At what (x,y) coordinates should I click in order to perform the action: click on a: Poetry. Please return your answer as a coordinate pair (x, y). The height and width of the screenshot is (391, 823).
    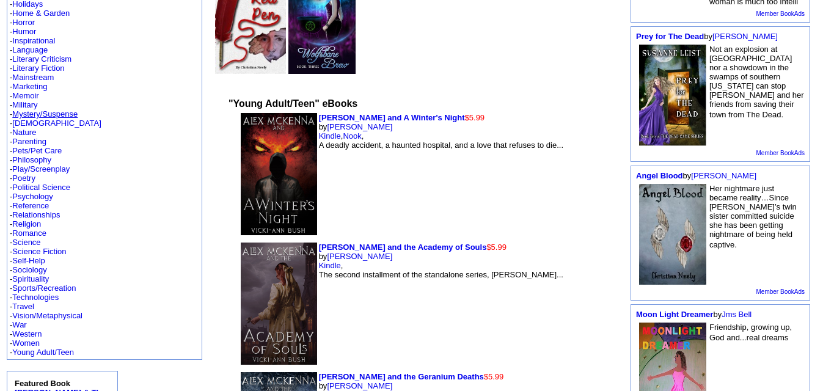
    Looking at the image, I should click on (24, 178).